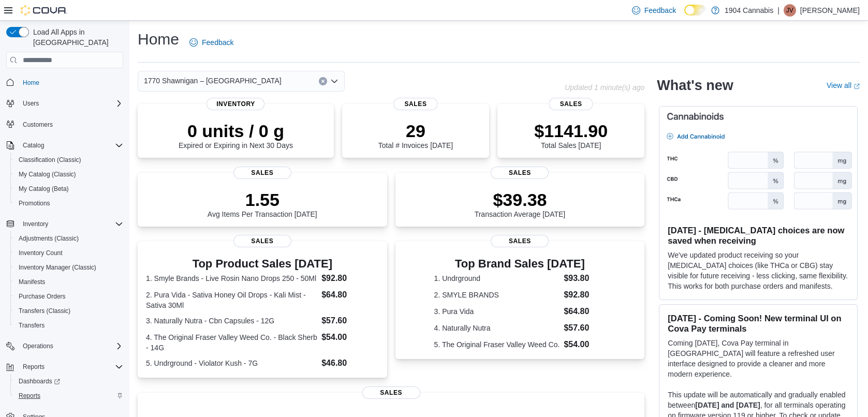 This screenshot has width=868, height=417. Describe the element at coordinates (571, 131) in the screenshot. I see `p: $1141.90` at that location.